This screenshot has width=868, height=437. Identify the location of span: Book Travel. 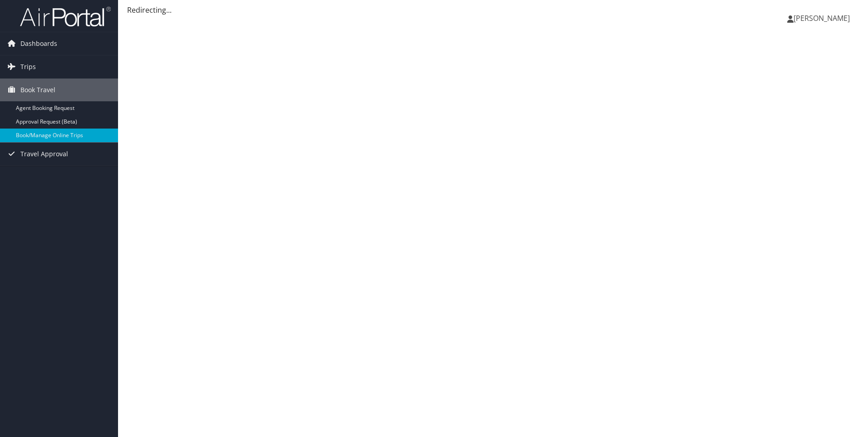
(37, 90).